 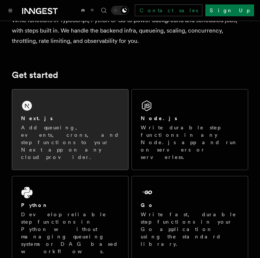 I want to click on p: Write functions in TypeScript, Python or Go to power background and scheduled jobs, with steps bu..., so click(x=130, y=31).